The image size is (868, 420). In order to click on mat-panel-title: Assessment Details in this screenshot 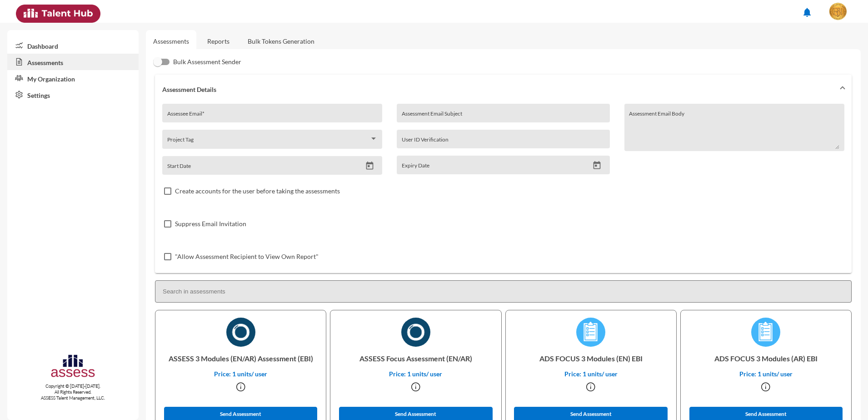, I will do `click(498, 89)`.